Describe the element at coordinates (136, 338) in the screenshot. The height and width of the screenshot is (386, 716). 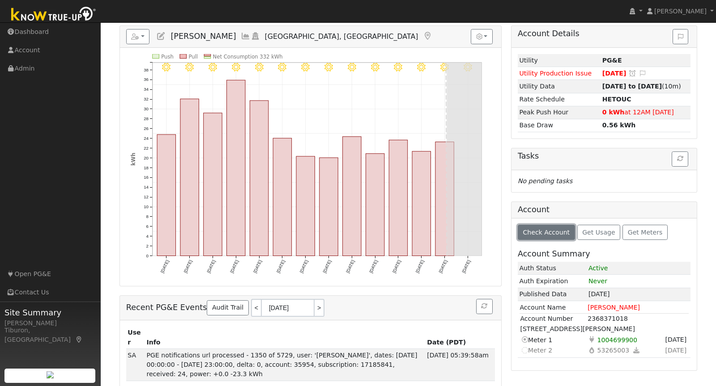
I see `th: User` at that location.